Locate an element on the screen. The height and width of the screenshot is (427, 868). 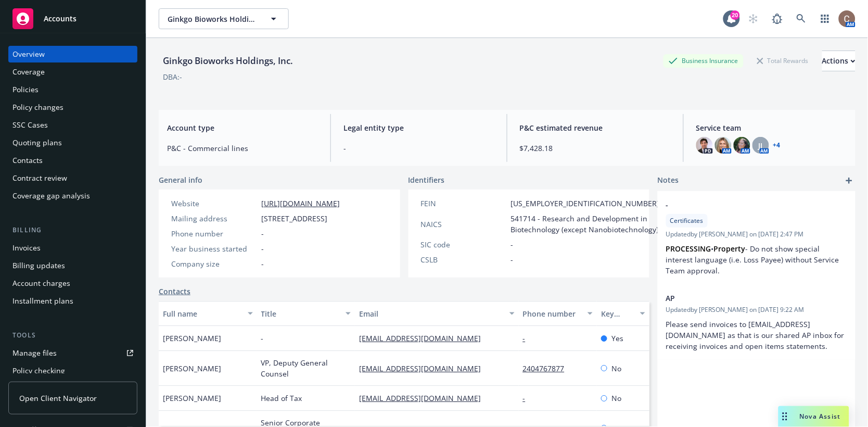
div: Contract review is located at coordinates (39, 178).